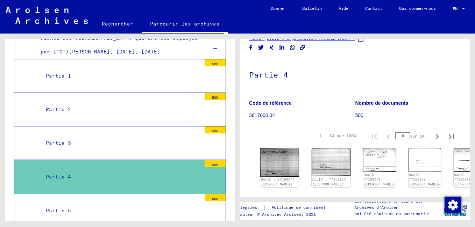 The image size is (475, 227). Describe the element at coordinates (457, 9) in the screenshot. I see `span: EN` at that location.